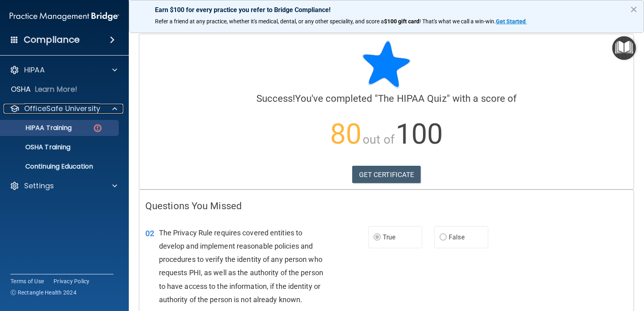 This screenshot has height=311, width=644. I want to click on input: False, so click(443, 238).